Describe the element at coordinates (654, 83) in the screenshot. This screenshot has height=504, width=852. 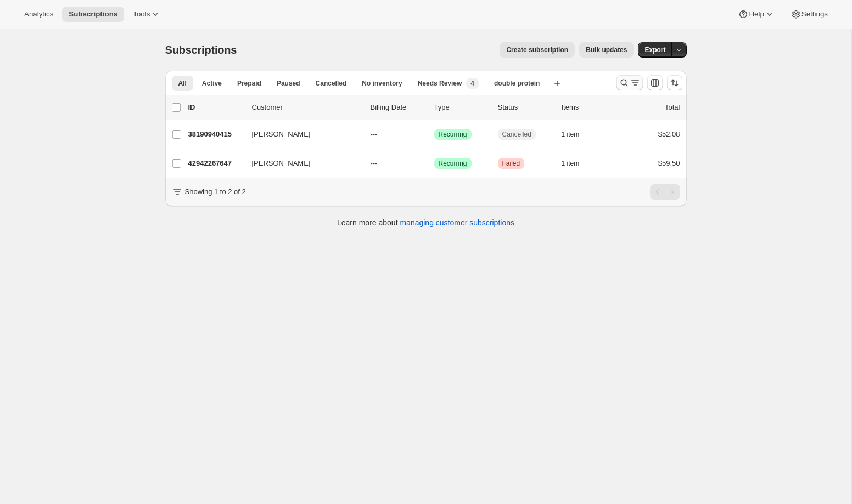
I see `button: Customize table column order and visibility` at that location.